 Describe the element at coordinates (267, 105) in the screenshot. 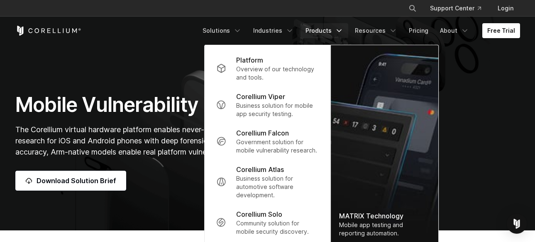

I see `a: Corellium Viper Business solution for mobile app security testing.` at that location.